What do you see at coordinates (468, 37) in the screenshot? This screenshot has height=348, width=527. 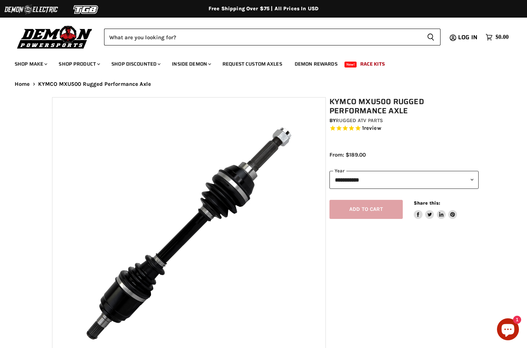 I see `a: Log in` at bounding box center [468, 37].